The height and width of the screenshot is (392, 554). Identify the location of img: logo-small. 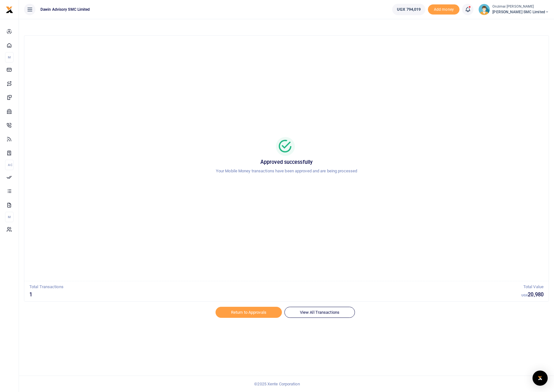
(10, 10).